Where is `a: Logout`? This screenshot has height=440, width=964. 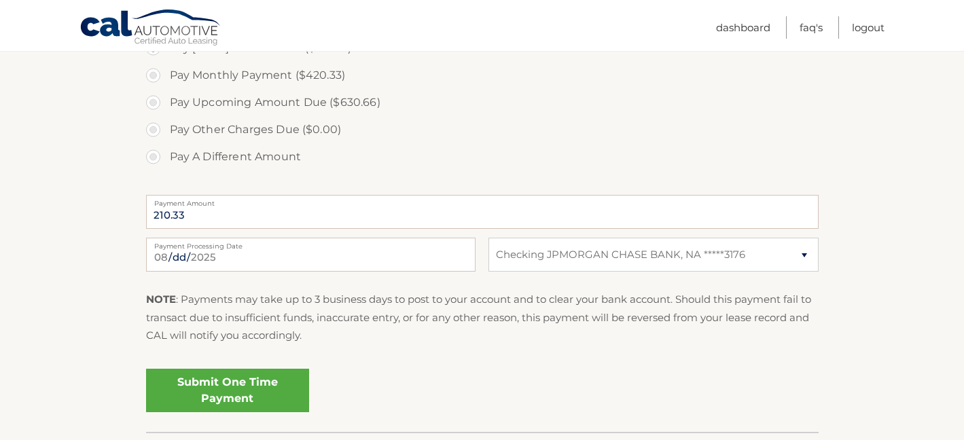 a: Logout is located at coordinates (868, 27).